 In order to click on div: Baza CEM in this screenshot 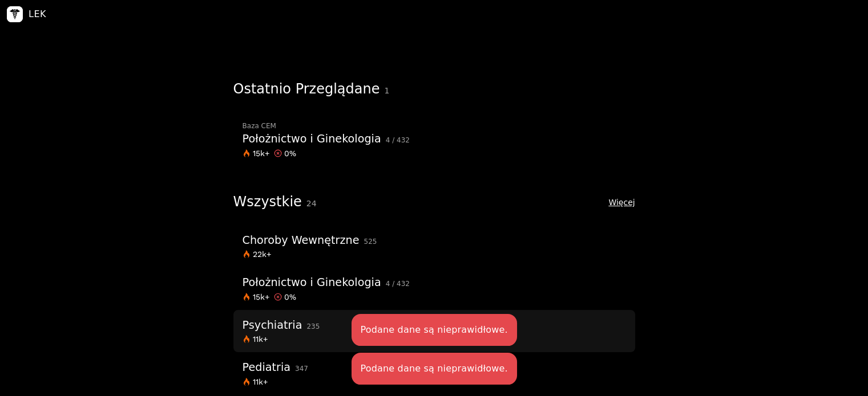, I will do `click(434, 126)`.